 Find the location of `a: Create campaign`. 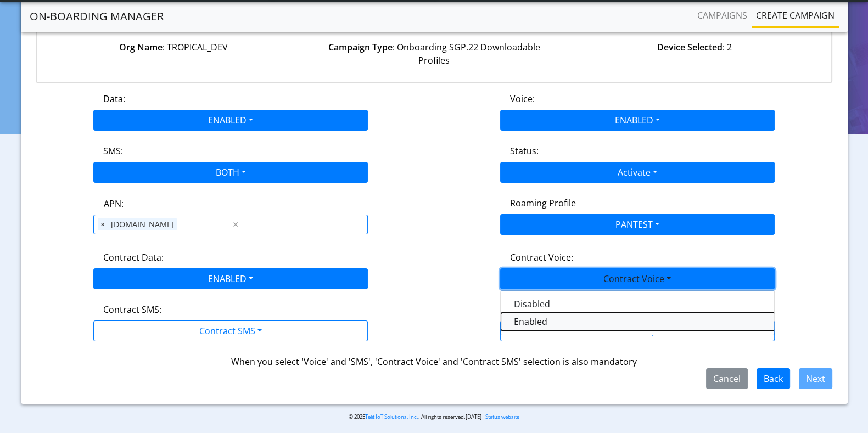

a: Create campaign is located at coordinates (795, 15).